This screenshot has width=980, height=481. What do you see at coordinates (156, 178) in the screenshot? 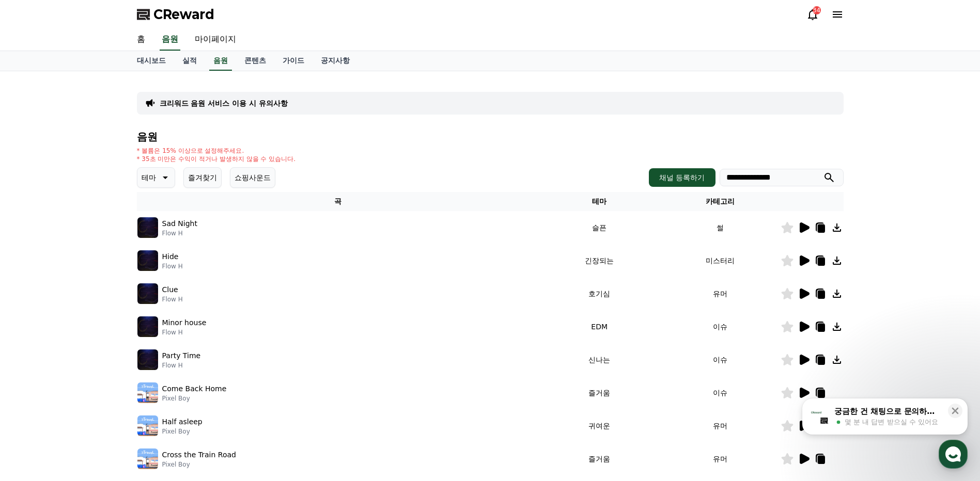
I see `button: 테마` at bounding box center [156, 178].